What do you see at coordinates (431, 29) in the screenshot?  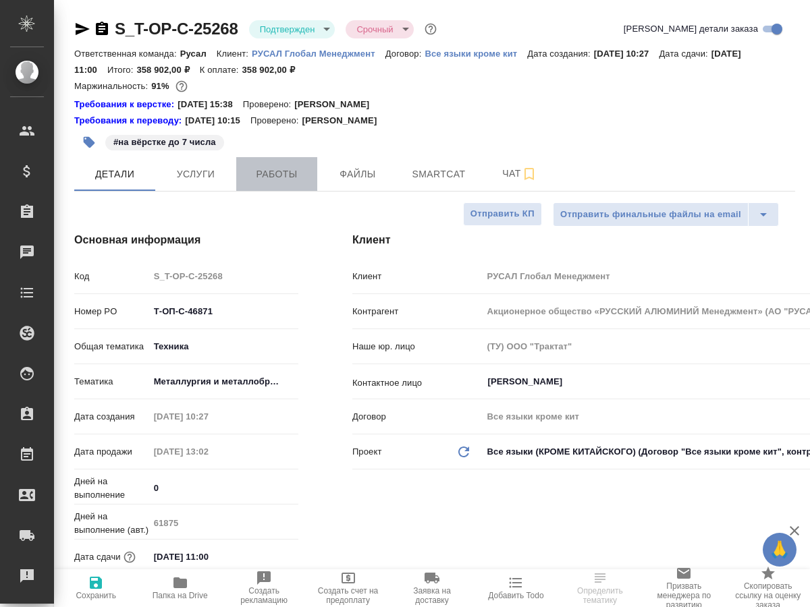 I see `button: Доп статусы указывают на важность/срочность заказа` at bounding box center [431, 29].